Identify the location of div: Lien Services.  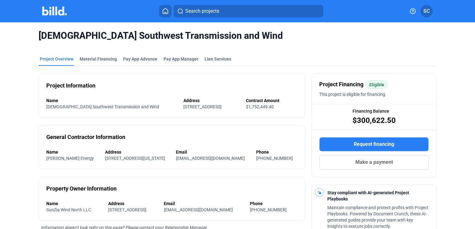
(218, 59).